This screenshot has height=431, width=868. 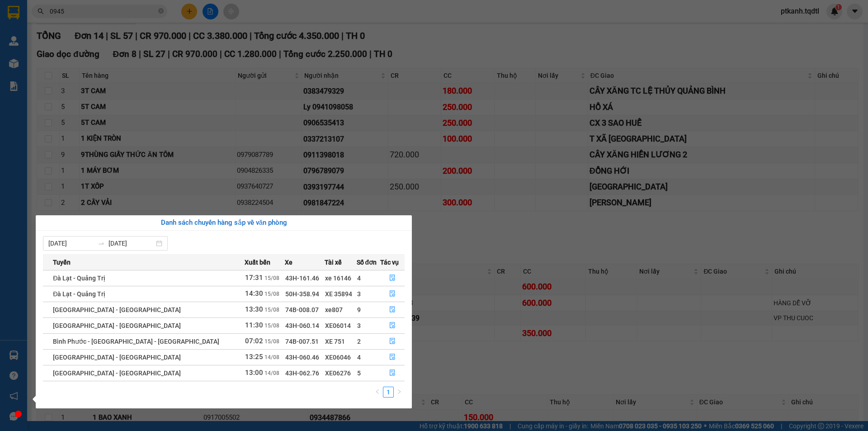 What do you see at coordinates (288, 262) in the screenshot?
I see `span: Xe` at bounding box center [288, 262].